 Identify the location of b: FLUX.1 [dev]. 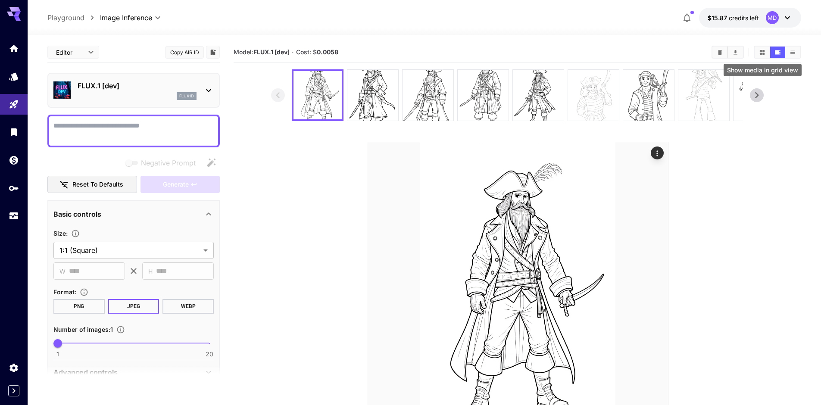
(272, 52).